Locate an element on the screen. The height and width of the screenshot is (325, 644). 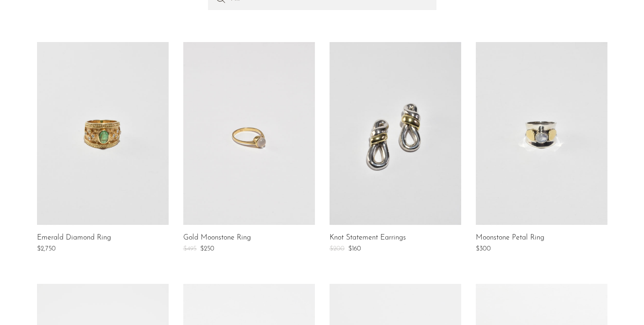
span: $495 is located at coordinates (189, 248).